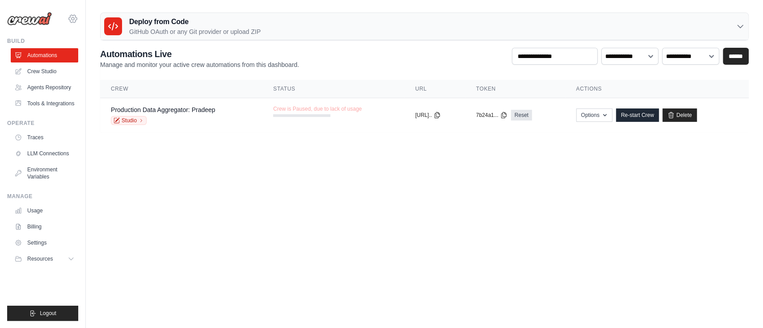  I want to click on p: GitHub OAuth or any Git provider or upload ZIP, so click(195, 32).